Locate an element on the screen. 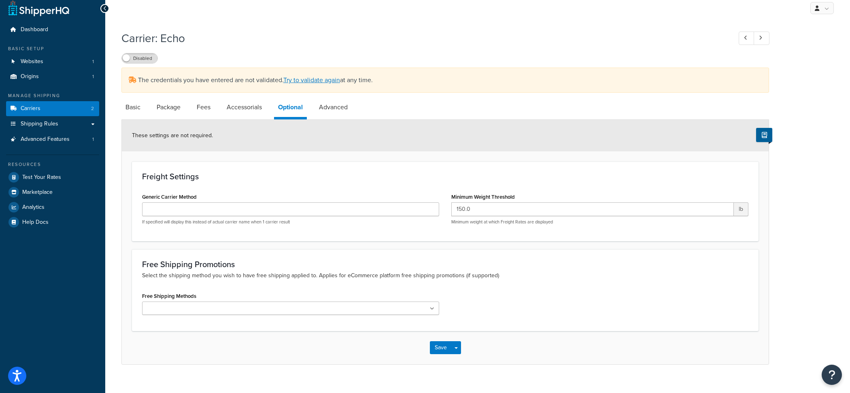  a: Analytics is located at coordinates (53, 207).